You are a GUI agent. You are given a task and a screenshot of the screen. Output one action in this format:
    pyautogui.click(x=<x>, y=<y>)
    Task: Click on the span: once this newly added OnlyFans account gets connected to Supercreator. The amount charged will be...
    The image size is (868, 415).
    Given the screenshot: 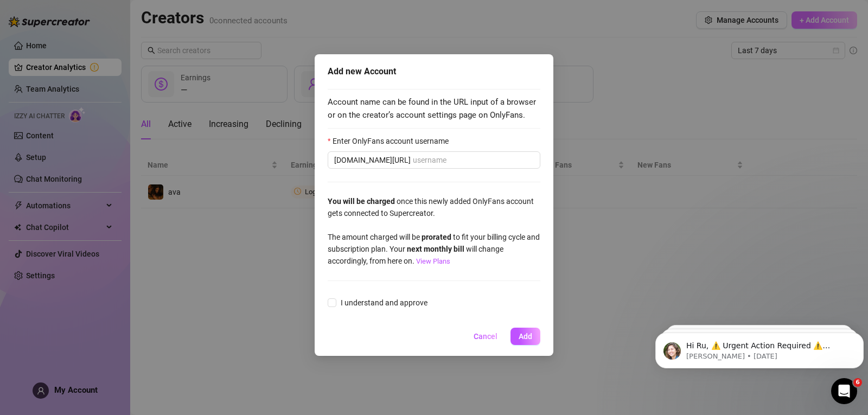 What is the action you would take?
    pyautogui.click(x=434, y=231)
    